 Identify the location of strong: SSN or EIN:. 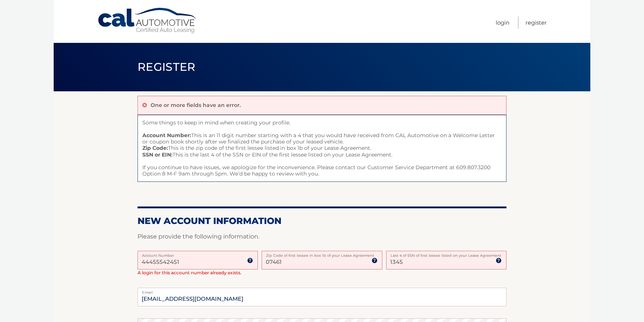
(157, 155).